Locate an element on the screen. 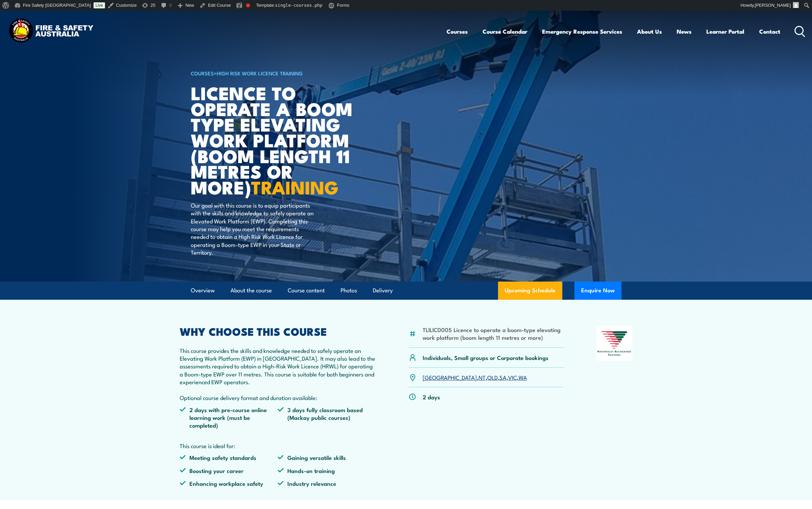 This screenshot has width=812, height=509. a: Photos is located at coordinates (349, 290).